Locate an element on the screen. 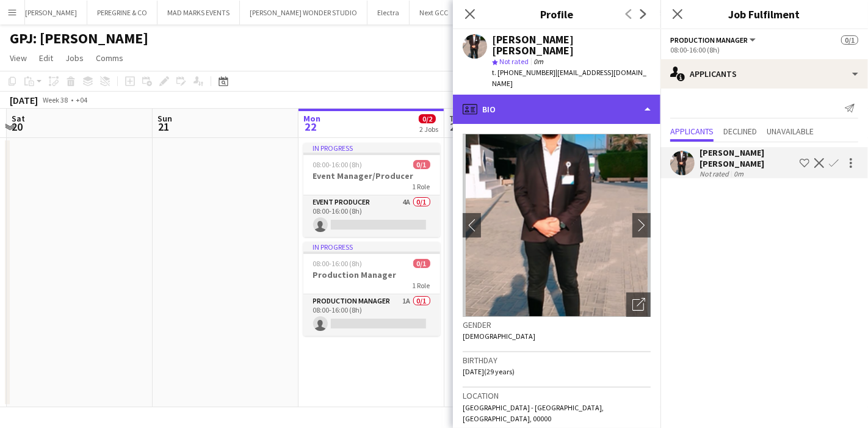 The height and width of the screenshot is (428, 868). div: In progress08:00-16:00 (8h)0/1Production Manager1 RoleProduction Manager1A0/108:00-16:00 (8h) is located at coordinates (372, 289).